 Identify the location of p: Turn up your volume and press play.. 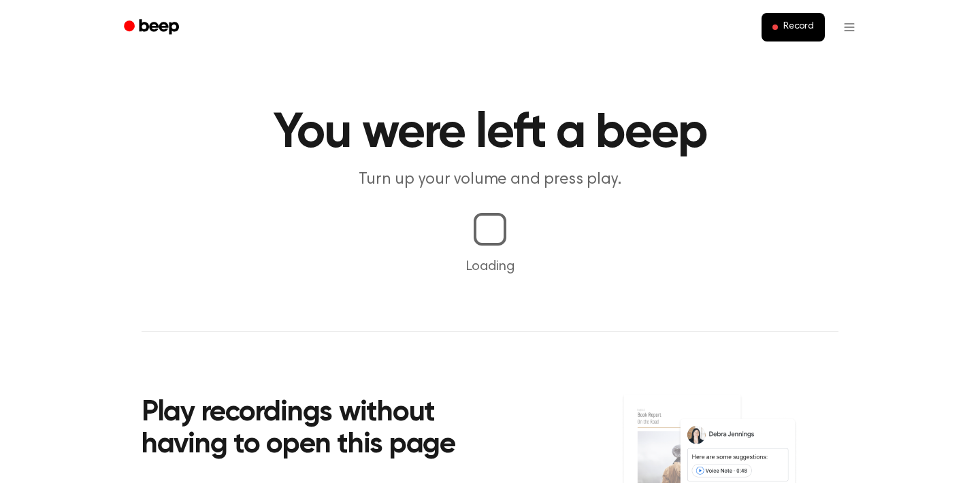
(490, 180).